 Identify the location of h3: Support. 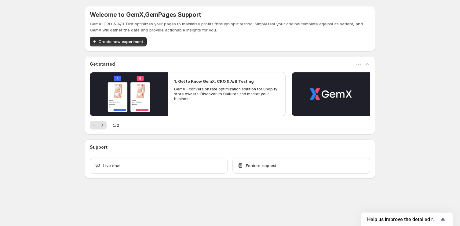
(99, 147).